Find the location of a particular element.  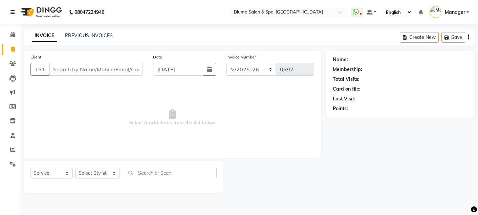

img: logo is located at coordinates (40, 12).